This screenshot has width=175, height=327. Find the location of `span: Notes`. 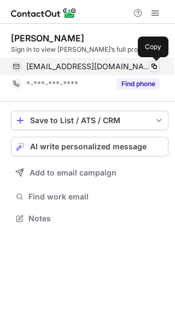

span: Notes is located at coordinates (96, 219).